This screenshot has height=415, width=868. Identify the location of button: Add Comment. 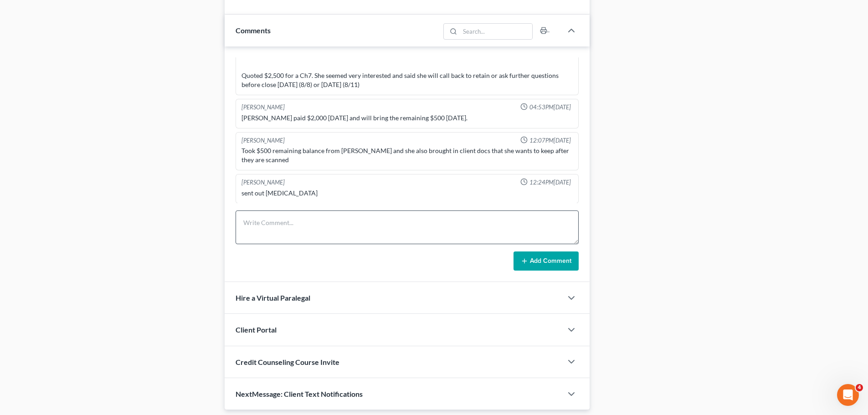
(546, 261).